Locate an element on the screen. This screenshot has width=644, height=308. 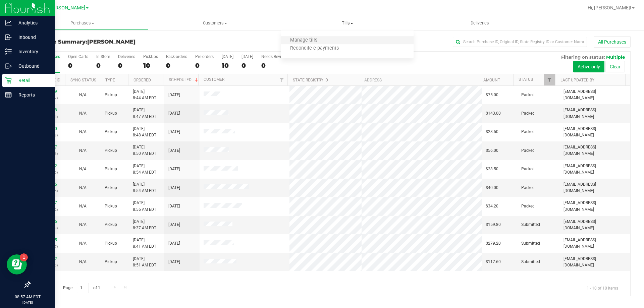
span: Customers is located at coordinates (215, 23).